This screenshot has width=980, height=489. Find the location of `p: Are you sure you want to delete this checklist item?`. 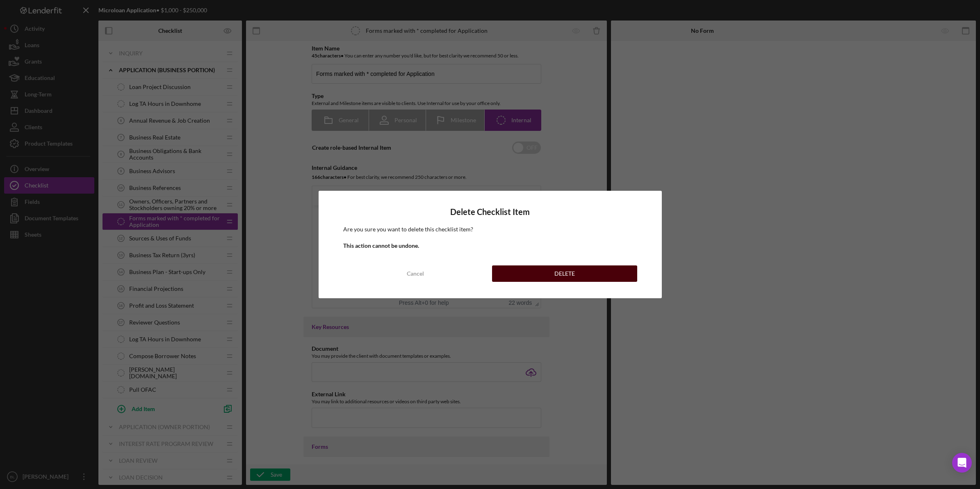

p: Are you sure you want to delete this checklist item? is located at coordinates (490, 229).